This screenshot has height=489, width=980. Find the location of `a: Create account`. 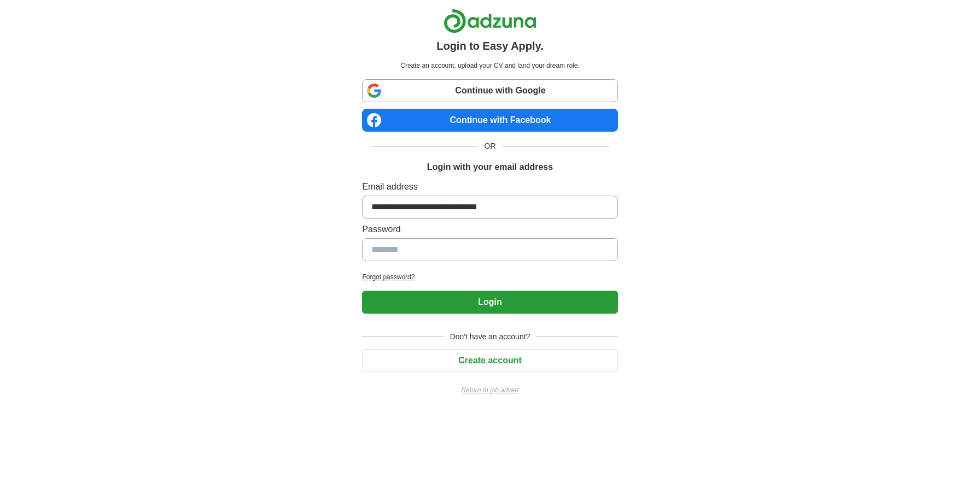

a: Create account is located at coordinates (489, 360).